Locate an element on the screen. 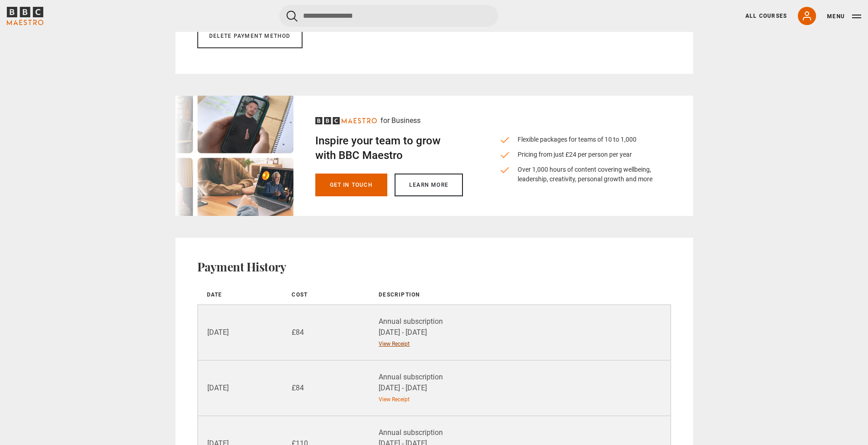 The height and width of the screenshot is (445, 868). a: Get in touch is located at coordinates (351, 185).